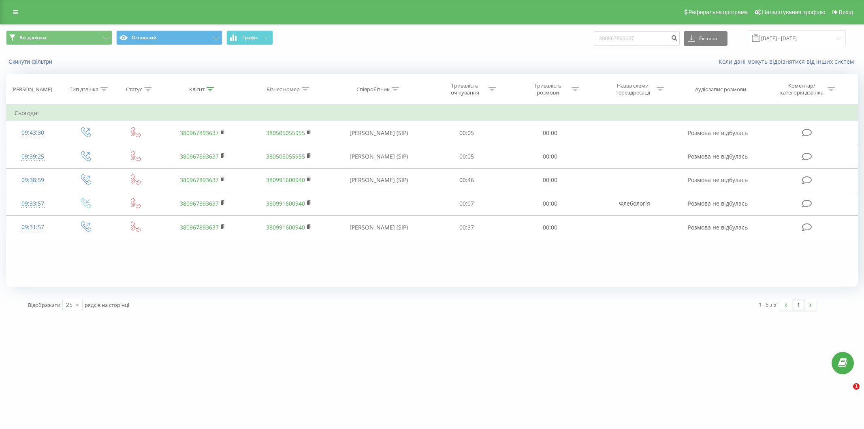  I want to click on td: Флебологія, so click(634, 203).